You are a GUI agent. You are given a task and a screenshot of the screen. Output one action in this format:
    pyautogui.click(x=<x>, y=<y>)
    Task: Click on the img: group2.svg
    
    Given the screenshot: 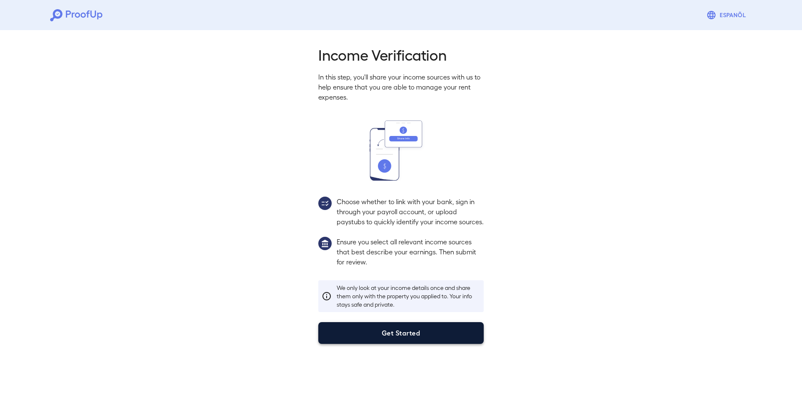 What is the action you would take?
    pyautogui.click(x=325, y=203)
    